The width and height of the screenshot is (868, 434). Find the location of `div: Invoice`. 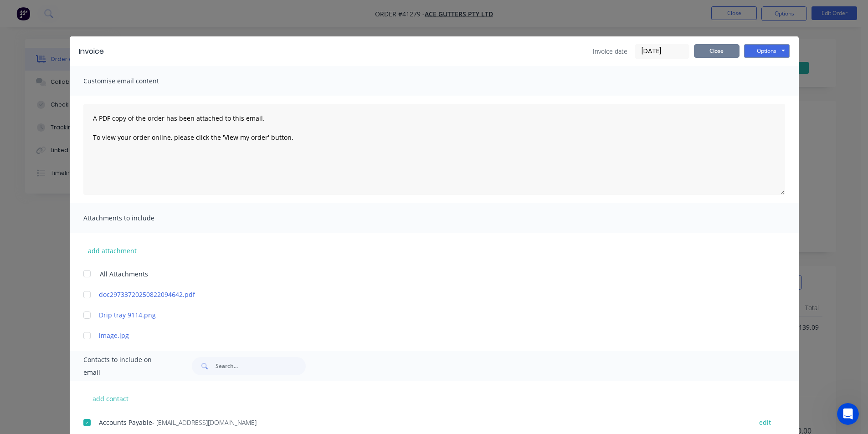

div: Invoice is located at coordinates (91, 51).